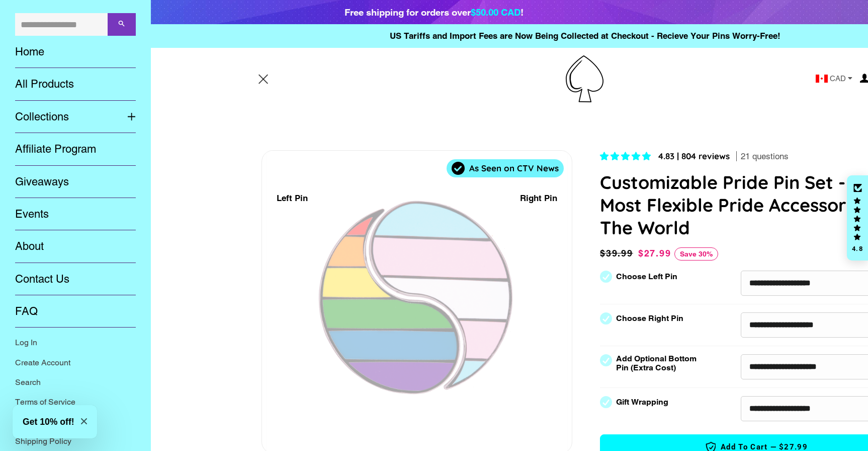 The image size is (868, 451). I want to click on img: Pin-Ace, so click(584, 78).